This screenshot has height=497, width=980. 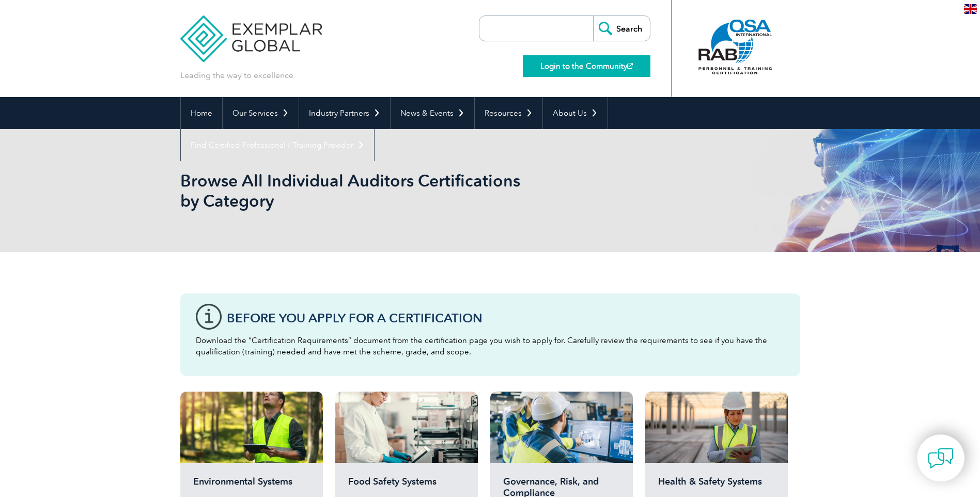 What do you see at coordinates (970, 9) in the screenshot?
I see `img: en` at bounding box center [970, 9].